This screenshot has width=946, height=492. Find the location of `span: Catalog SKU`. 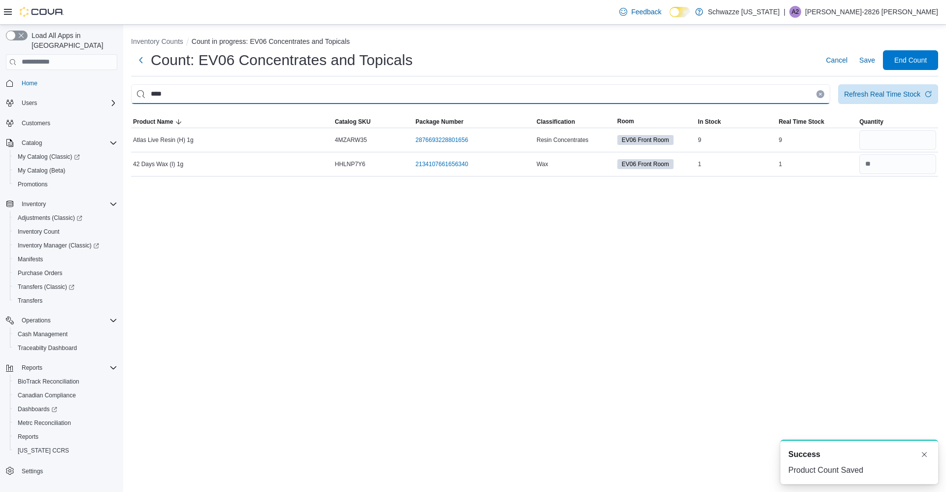

span: Catalog SKU is located at coordinates (353, 122).